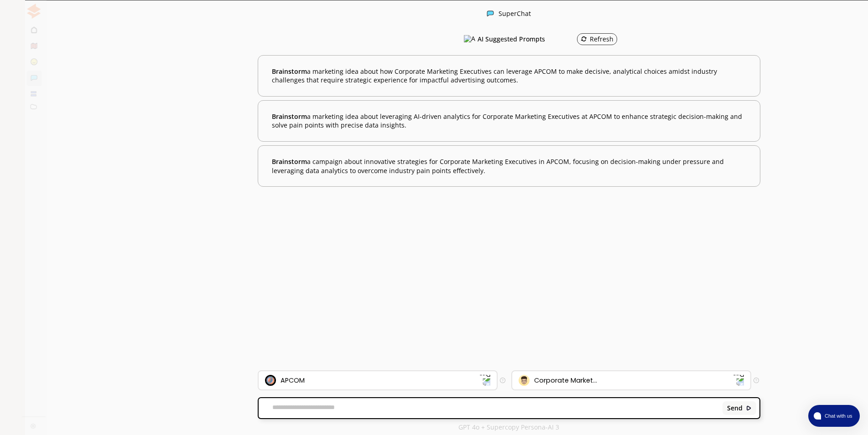 The image size is (868, 435). Describe the element at coordinates (834, 416) in the screenshot. I see `button: atlas-launcher` at that location.